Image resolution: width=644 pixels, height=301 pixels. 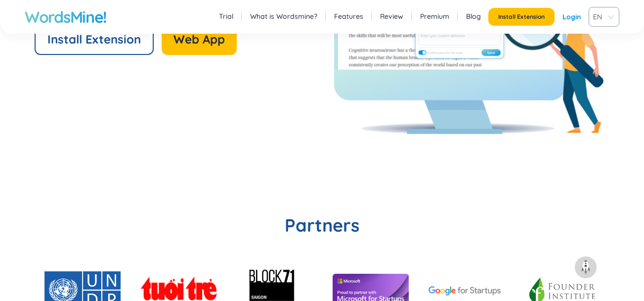 I want to click on a: Review, so click(x=391, y=16).